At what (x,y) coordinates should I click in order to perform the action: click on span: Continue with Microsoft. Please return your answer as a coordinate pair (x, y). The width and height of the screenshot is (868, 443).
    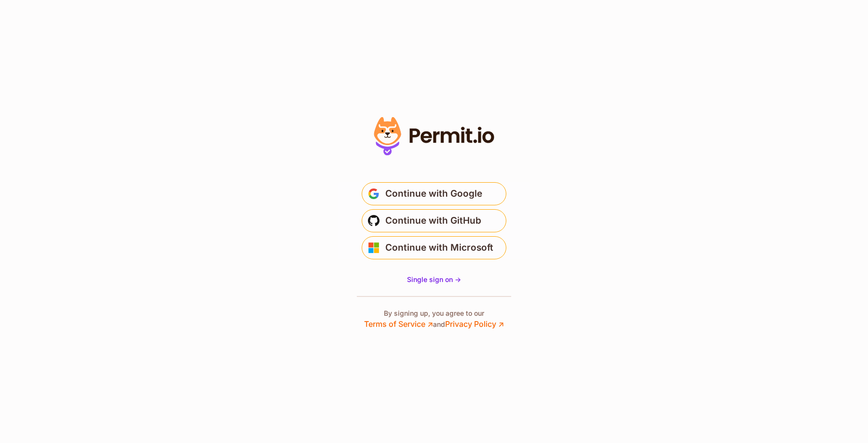
    Looking at the image, I should click on (439, 248).